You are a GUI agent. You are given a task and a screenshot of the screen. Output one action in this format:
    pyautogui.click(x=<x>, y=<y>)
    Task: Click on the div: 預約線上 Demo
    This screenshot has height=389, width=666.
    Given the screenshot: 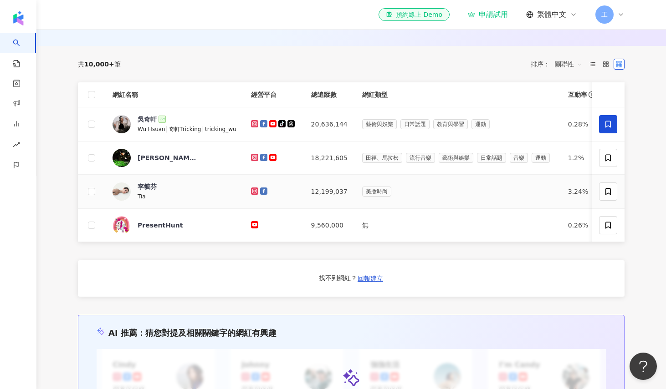 What is the action you would take?
    pyautogui.click(x=414, y=15)
    